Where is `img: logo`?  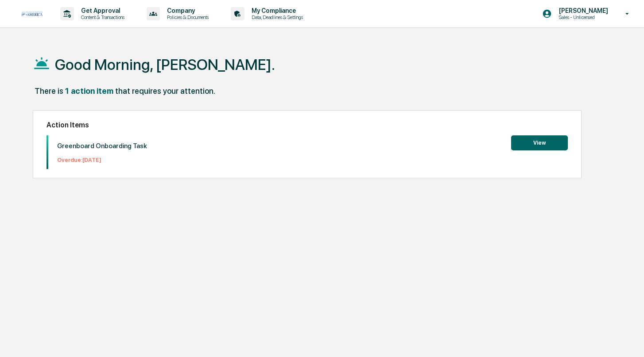 img: logo is located at coordinates (32, 13).